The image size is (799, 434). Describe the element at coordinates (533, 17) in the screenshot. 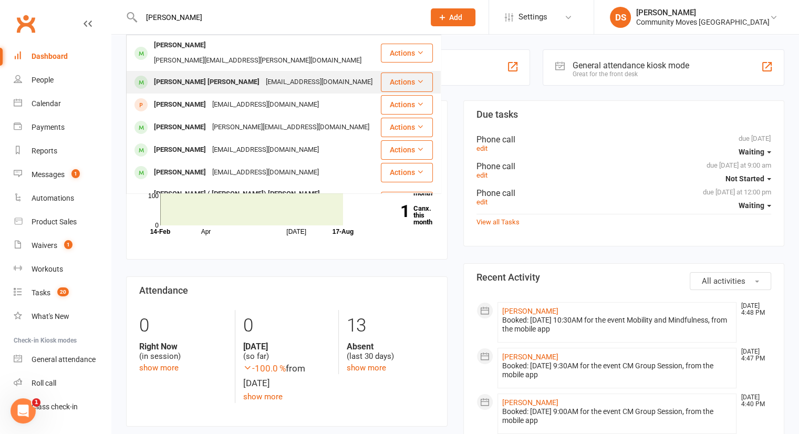

I see `span: Settings` at that location.